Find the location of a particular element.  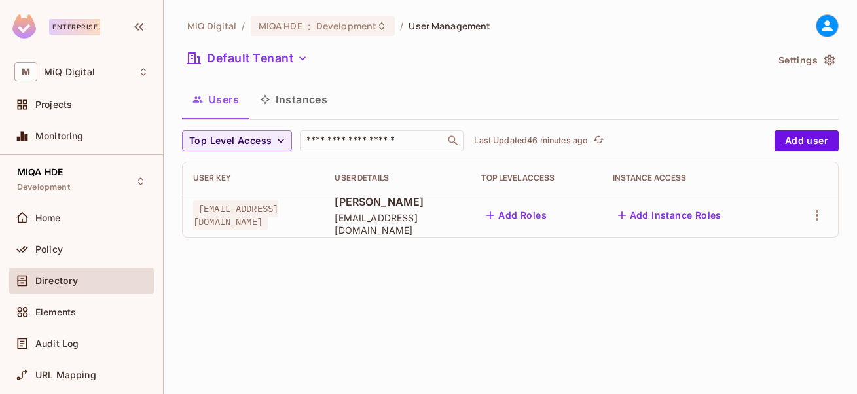

span: Projects is located at coordinates (54, 105).